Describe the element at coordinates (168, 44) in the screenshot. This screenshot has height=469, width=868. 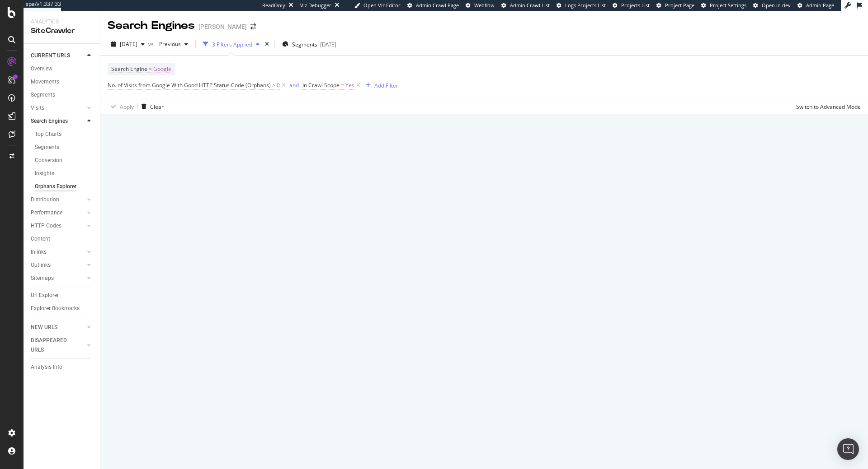
I see `span: Previous` at that location.